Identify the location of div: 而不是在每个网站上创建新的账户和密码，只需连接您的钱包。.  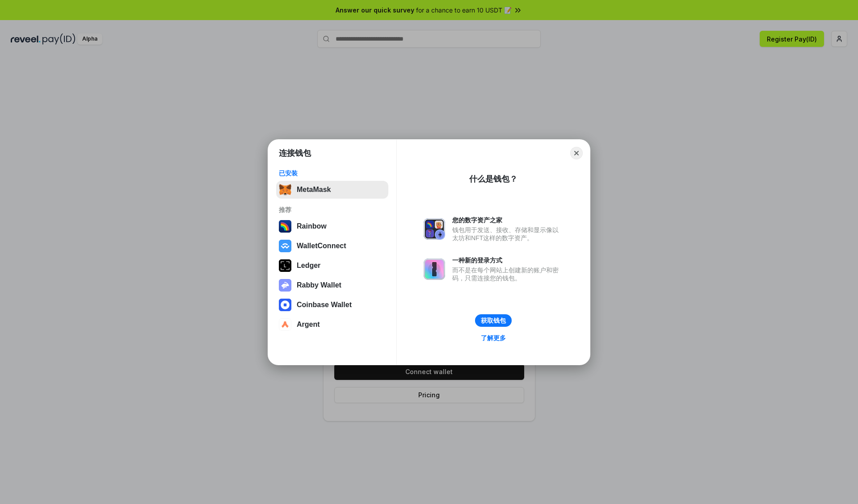
(508, 274).